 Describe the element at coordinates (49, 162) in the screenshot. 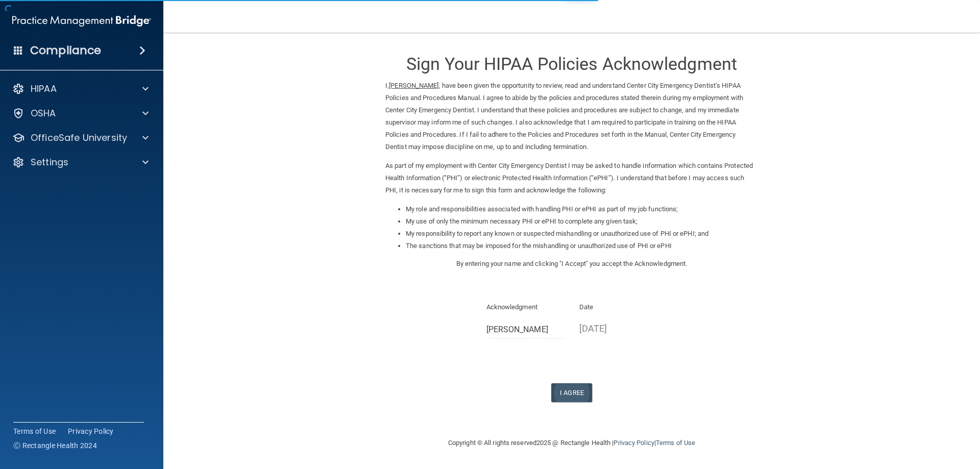

I see `p: Settings` at that location.